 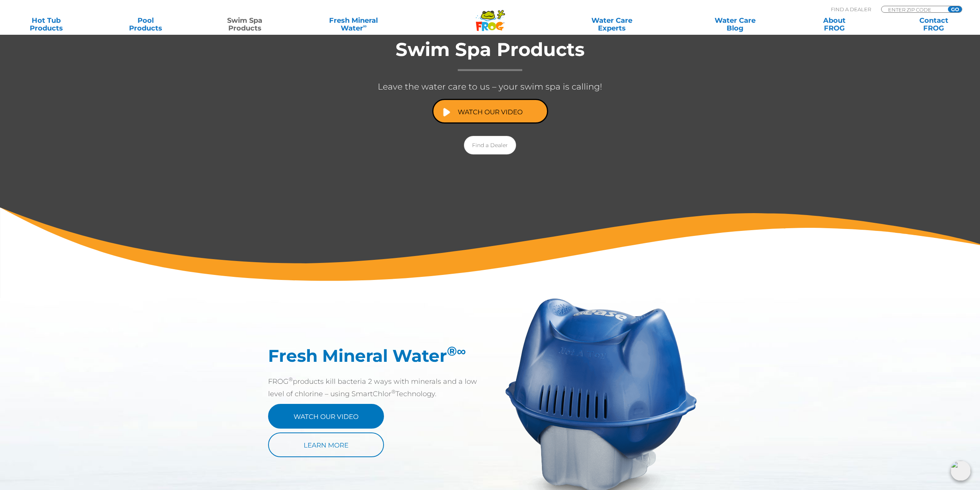 I want to click on p: Leave the water care to us – your swim spa is calling!, so click(x=490, y=87).